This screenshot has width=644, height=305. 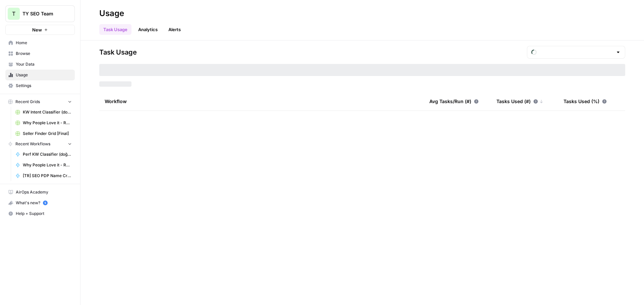 I want to click on span: T, so click(x=14, y=14).